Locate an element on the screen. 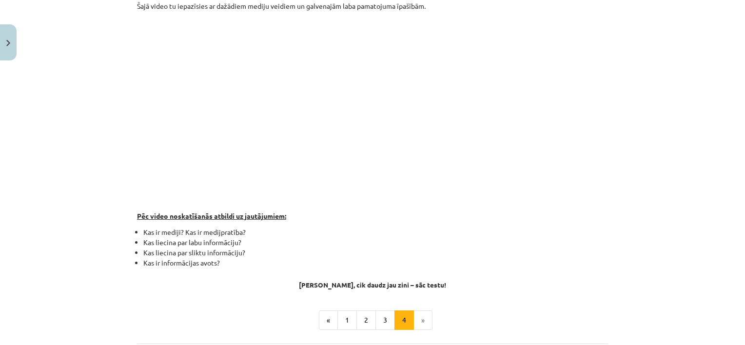 This screenshot has height=345, width=745. strong: Pēc video noskatīšanās atbildi uz jautājumiem: is located at coordinates (212, 216).